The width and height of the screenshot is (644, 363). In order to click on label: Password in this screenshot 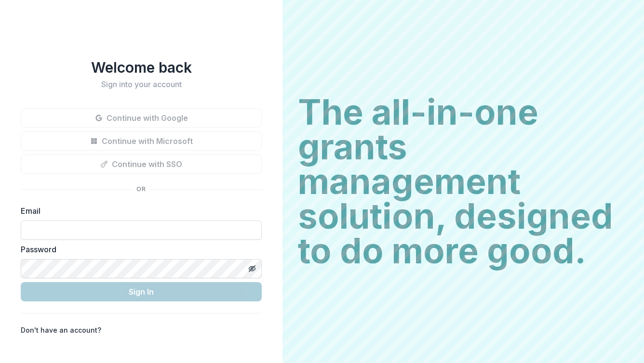, I will do `click(138, 250)`.